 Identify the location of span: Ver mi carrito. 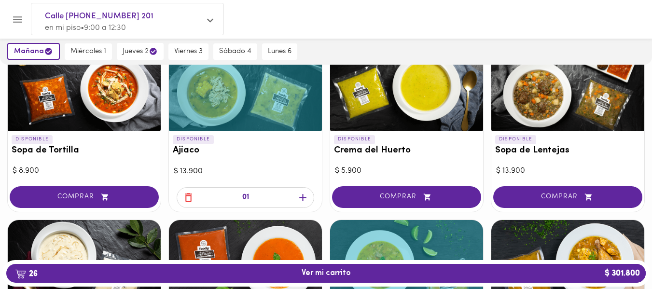
(326, 273).